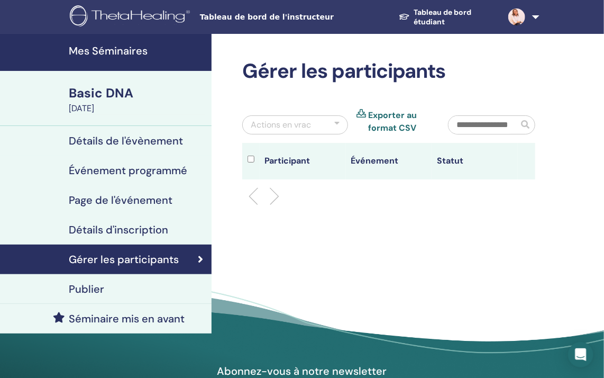  What do you see at coordinates (281, 125) in the screenshot?
I see `div: Actions en vrac` at bounding box center [281, 125].